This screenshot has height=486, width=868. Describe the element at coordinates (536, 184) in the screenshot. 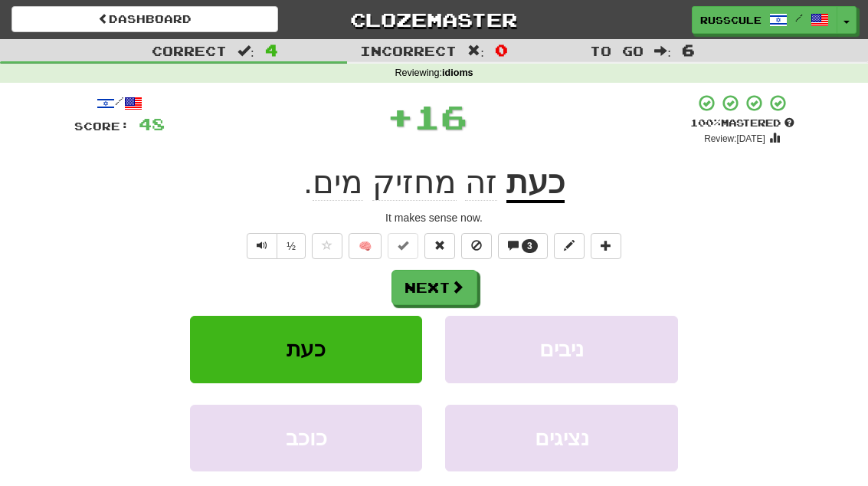

I see `strong: כעת` at that location.